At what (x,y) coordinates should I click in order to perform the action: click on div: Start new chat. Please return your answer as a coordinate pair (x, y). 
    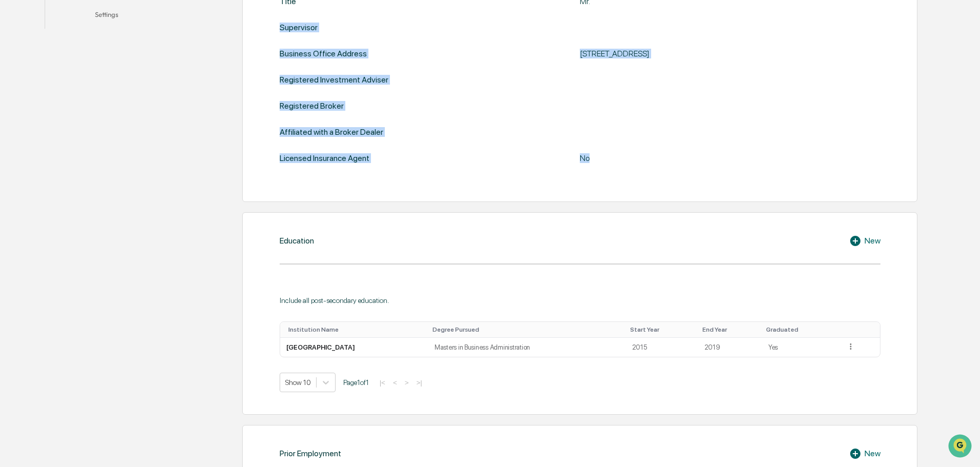
    Looking at the image, I should click on (102, 83).